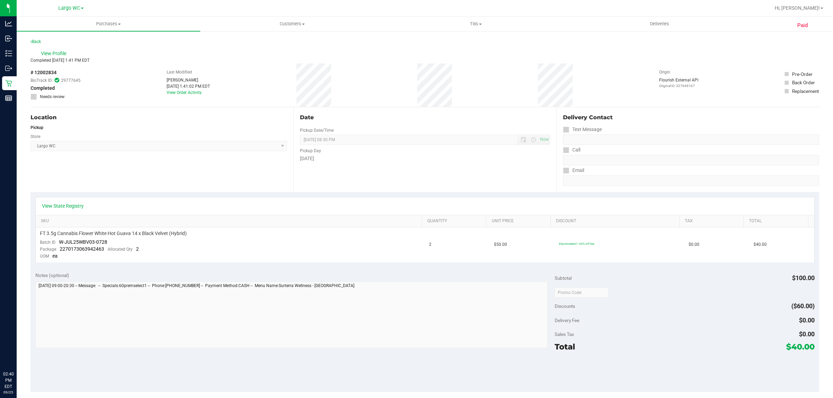 Image resolution: width=833 pixels, height=398 pixels. I want to click on span: Discounts, so click(564, 306).